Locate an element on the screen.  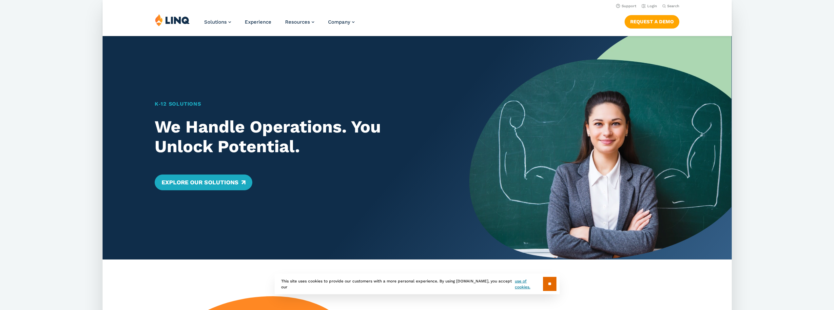
span: Search is located at coordinates (673, 6).